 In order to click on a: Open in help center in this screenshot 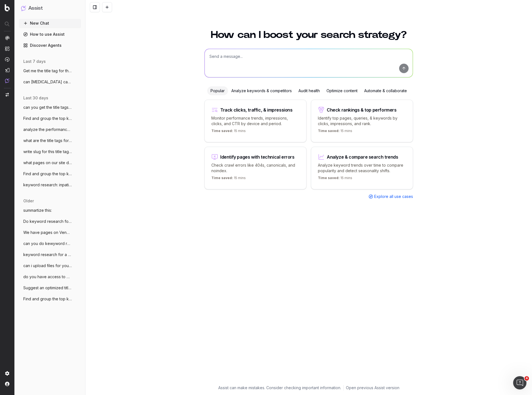, I will do `click(95, 358)`.